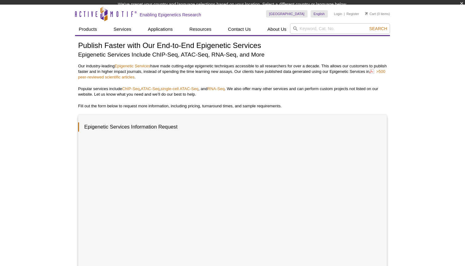 The width and height of the screenshot is (465, 266). What do you see at coordinates (366, 14) in the screenshot?
I see `img: Your Cart` at bounding box center [366, 14].